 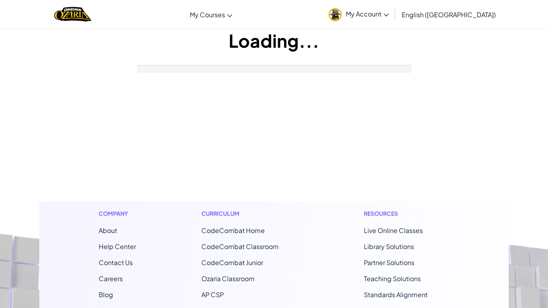 What do you see at coordinates (250, 213) in the screenshot?
I see `h1: Curriculum` at bounding box center [250, 213].